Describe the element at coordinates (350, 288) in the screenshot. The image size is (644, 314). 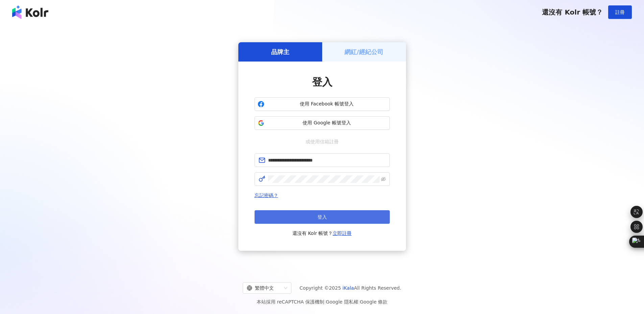
I see `span: Copyright © 2025 All Rights Reserved.` at that location.